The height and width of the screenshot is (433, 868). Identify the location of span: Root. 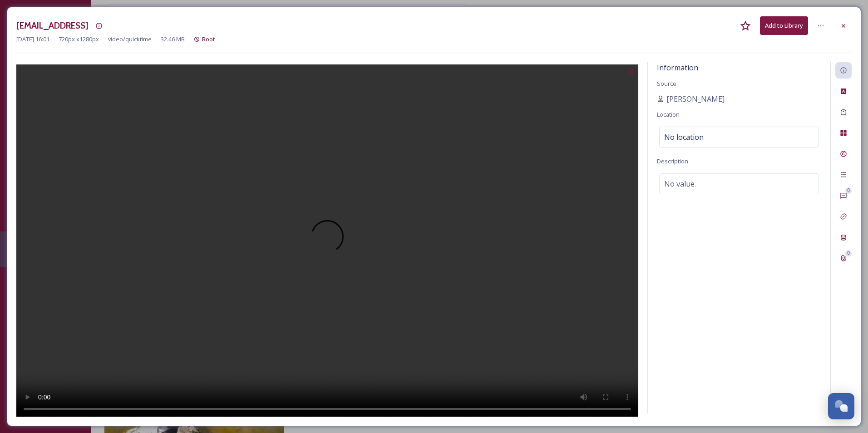
(208, 39).